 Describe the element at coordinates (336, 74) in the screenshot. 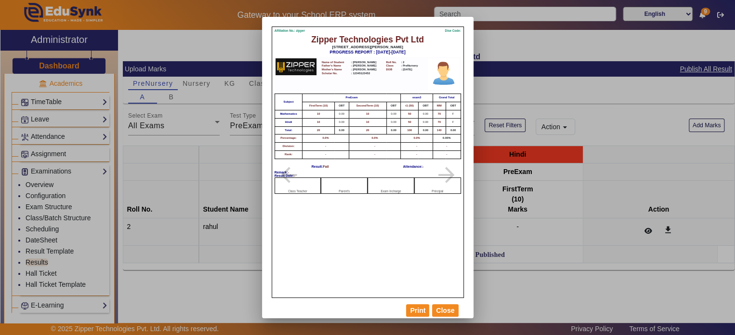

I see `th: Scholar No.` at that location.